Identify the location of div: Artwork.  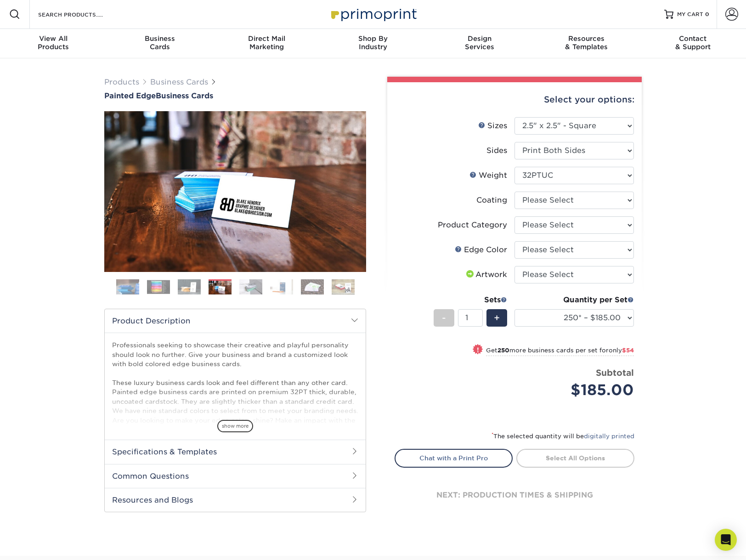
(485, 274).